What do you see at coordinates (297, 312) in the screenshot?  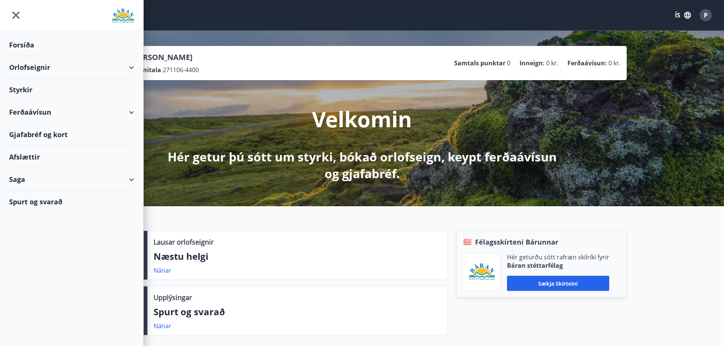 I see `p: Spurt og svarað` at bounding box center [297, 312].